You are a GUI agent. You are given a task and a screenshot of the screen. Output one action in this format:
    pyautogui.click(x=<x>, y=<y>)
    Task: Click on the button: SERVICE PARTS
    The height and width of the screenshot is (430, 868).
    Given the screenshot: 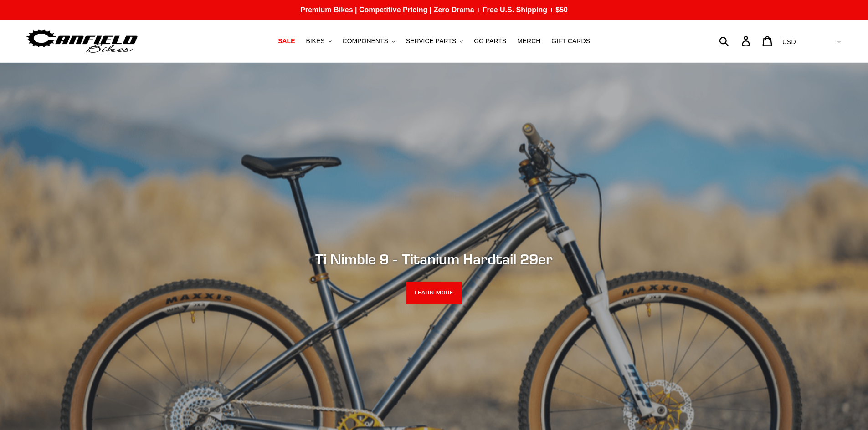 What is the action you would take?
    pyautogui.click(x=434, y=41)
    